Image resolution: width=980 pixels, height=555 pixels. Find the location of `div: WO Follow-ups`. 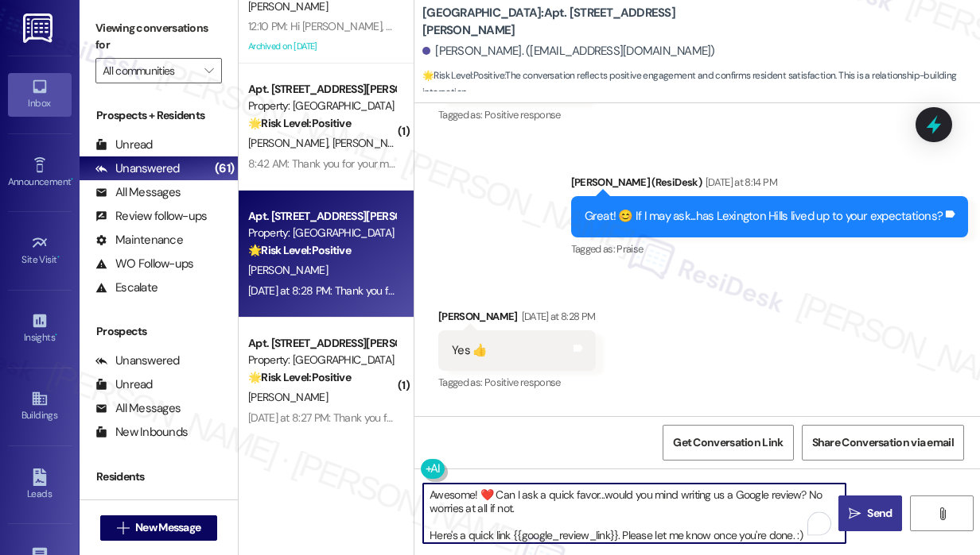

div: WO Follow-ups is located at coordinates (144, 264).